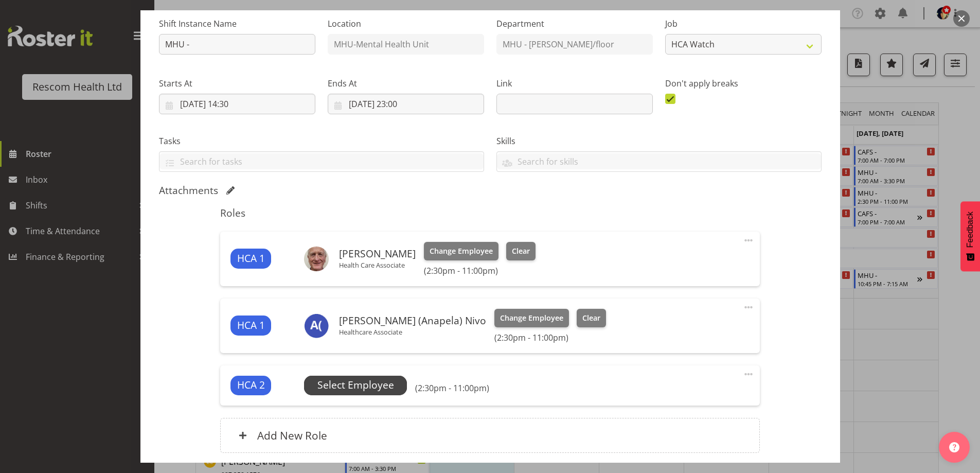 This screenshot has height=473, width=980. I want to click on h6: Add New Role, so click(292, 436).